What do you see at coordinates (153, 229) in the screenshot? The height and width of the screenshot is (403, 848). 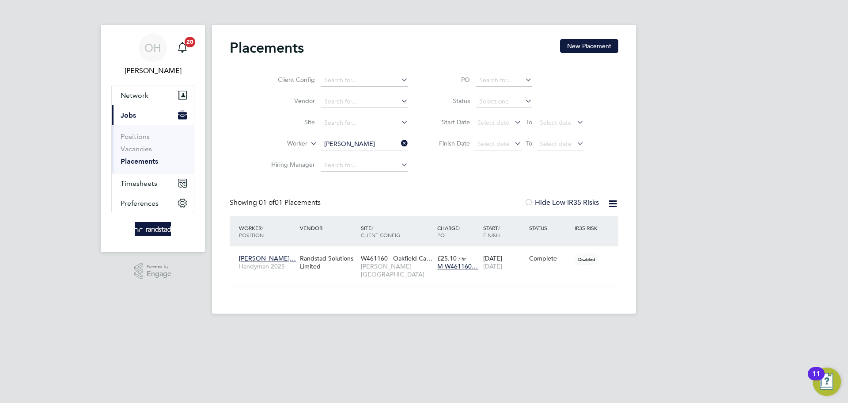 I see `a: Go to home page` at bounding box center [153, 229].